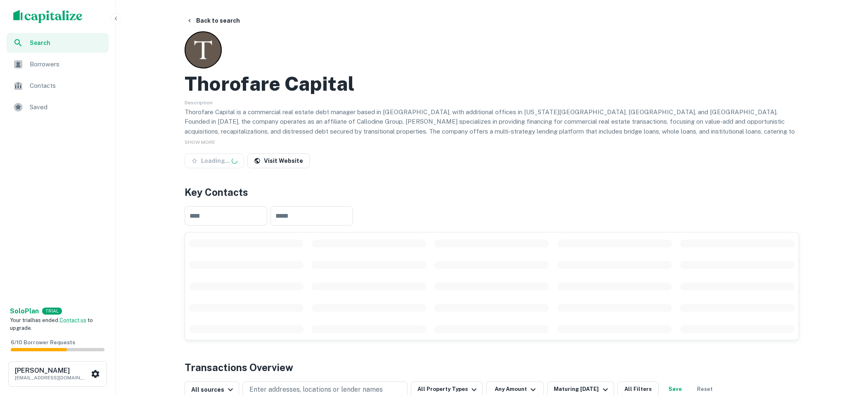 The image size is (868, 395). Describe the element at coordinates (200, 142) in the screenshot. I see `span: SHOW MORE` at that location.